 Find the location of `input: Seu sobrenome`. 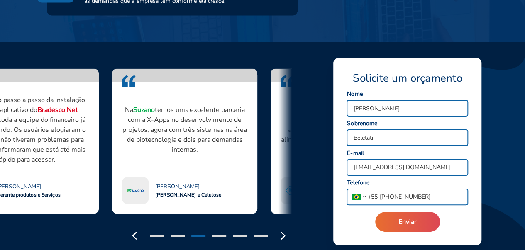

input: Seu sobrenome is located at coordinates (407, 138).